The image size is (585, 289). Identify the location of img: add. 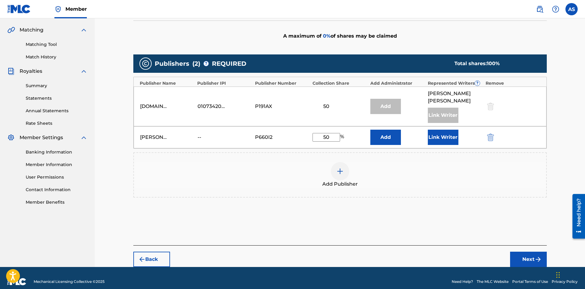
(340, 171).